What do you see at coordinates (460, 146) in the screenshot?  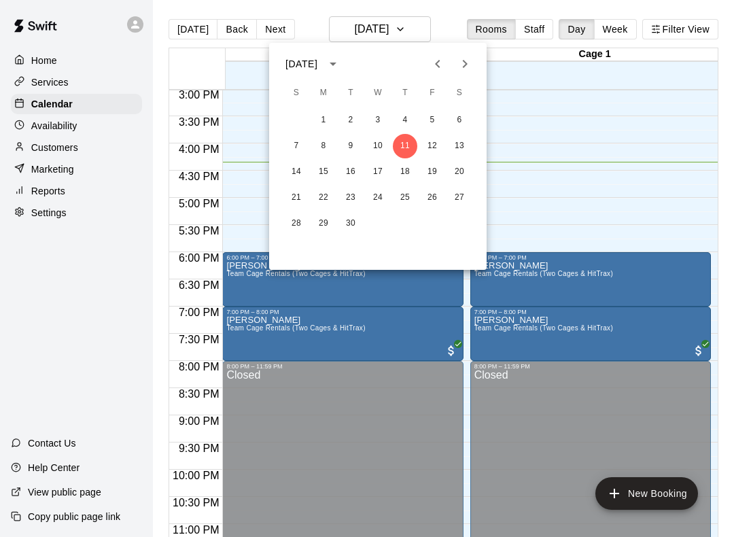 I see `button: 13` at bounding box center [460, 146].